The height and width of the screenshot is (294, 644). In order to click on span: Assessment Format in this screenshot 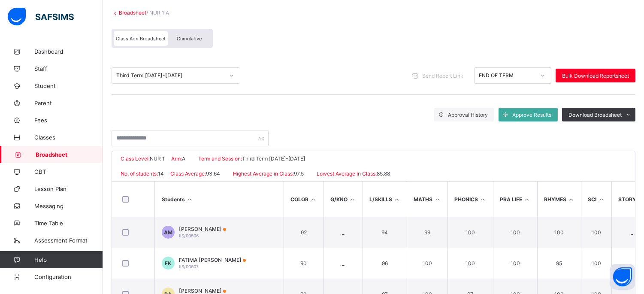, I will do `click(69, 240)`.